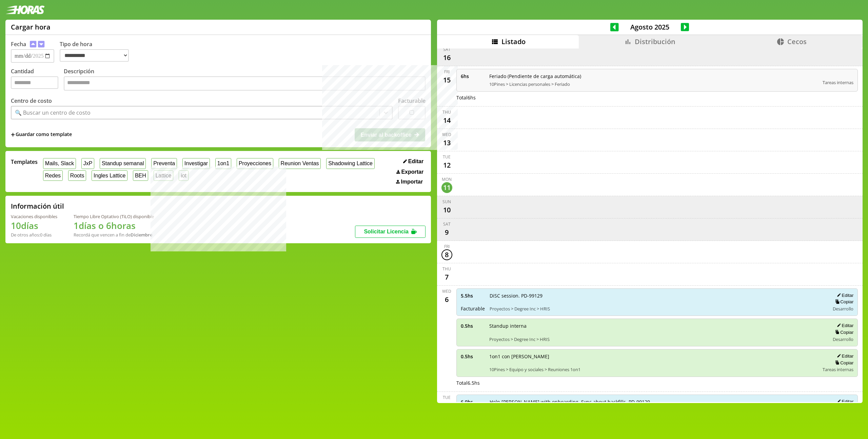  I want to click on div: 15, so click(447, 80).